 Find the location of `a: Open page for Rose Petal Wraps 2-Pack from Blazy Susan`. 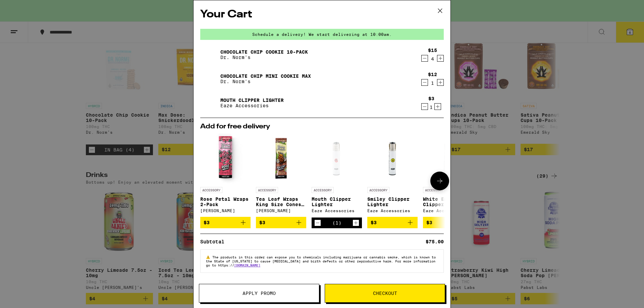

a: Open page for Rose Petal Wraps 2-Pack from Blazy Susan is located at coordinates (225, 175).